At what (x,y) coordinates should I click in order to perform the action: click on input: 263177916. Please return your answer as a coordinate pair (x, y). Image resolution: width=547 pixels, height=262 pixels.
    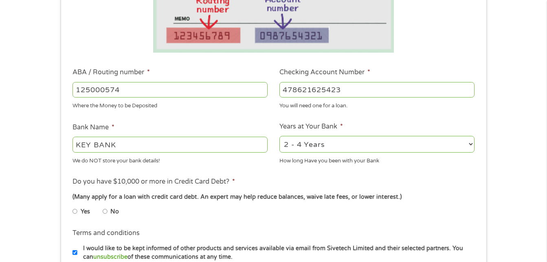
    Looking at the image, I should click on (170, 90).